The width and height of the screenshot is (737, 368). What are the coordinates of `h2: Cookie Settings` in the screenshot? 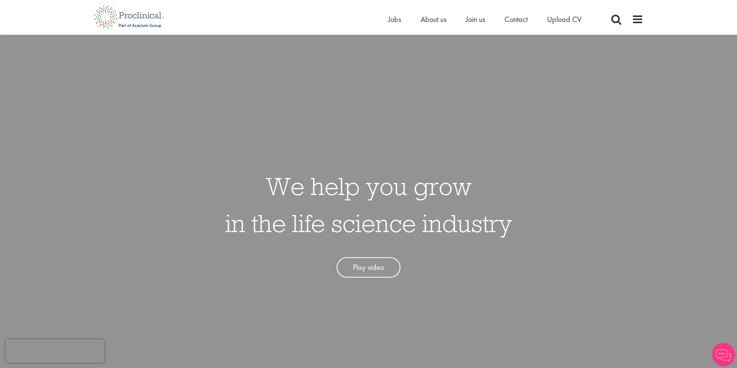 It's located at (360, 58).